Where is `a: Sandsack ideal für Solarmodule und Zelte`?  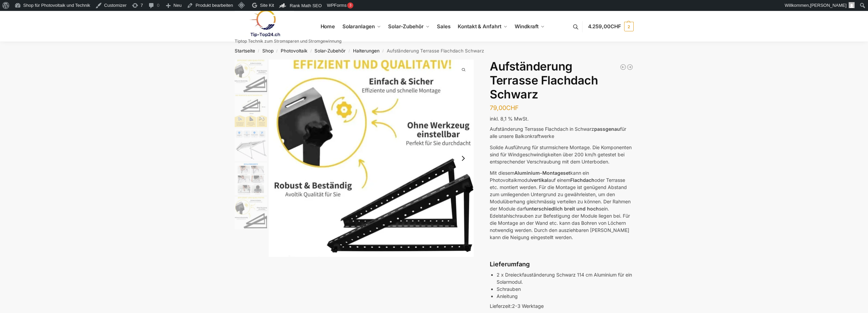 a: Sandsack ideal für Solarmodule und Zelte is located at coordinates (630, 67).